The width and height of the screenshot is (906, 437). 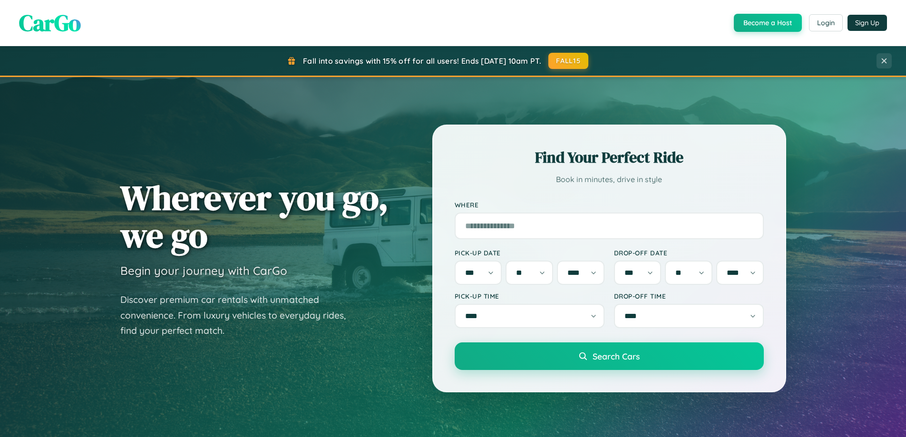 I want to click on p: Book in minutes, drive in style, so click(x=609, y=179).